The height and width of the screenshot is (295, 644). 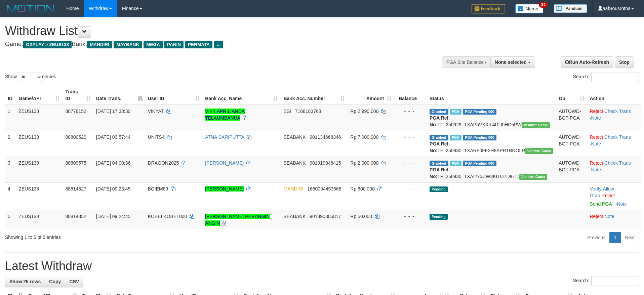 I want to click on th: Status, so click(x=491, y=95).